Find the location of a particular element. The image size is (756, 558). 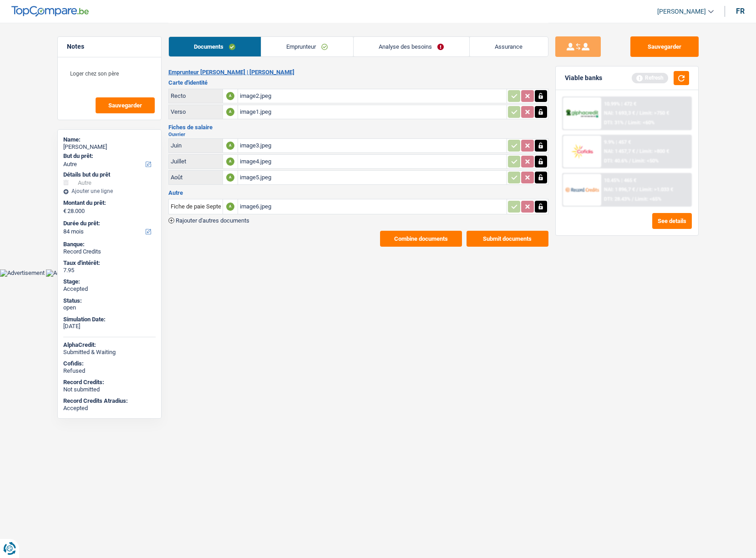

div: 7.95 is located at coordinates (109, 270).